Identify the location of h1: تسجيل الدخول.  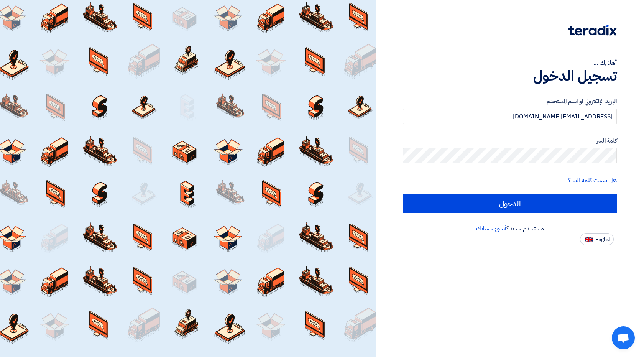
(510, 76).